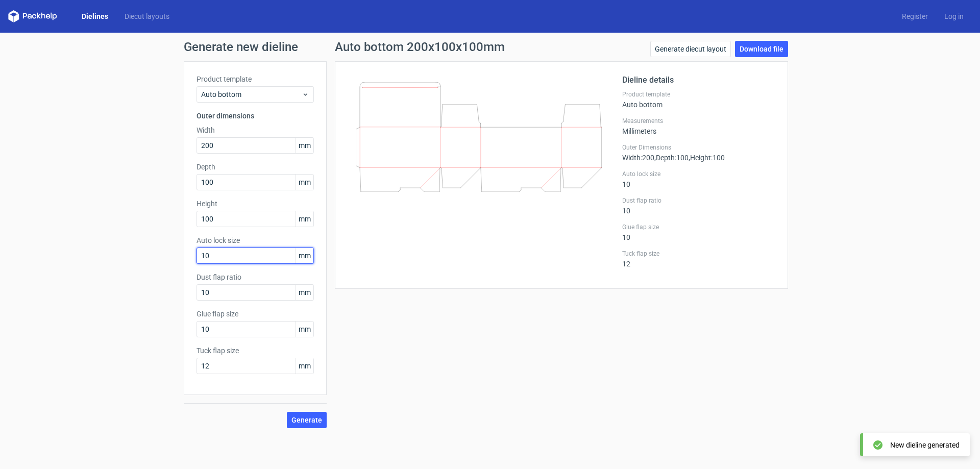 This screenshot has width=980, height=469. I want to click on label: Measurements, so click(699, 121).